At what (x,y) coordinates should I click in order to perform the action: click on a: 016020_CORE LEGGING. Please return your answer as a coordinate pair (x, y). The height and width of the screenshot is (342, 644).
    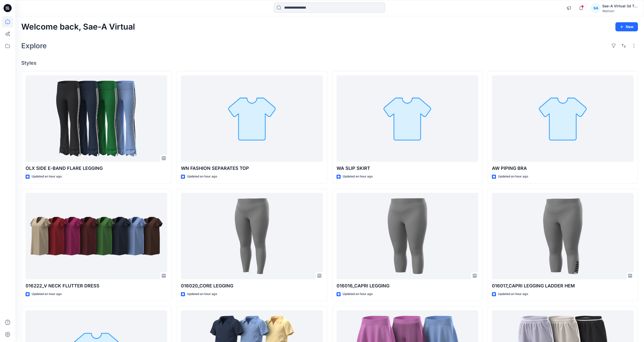
    Looking at the image, I should click on (252, 236).